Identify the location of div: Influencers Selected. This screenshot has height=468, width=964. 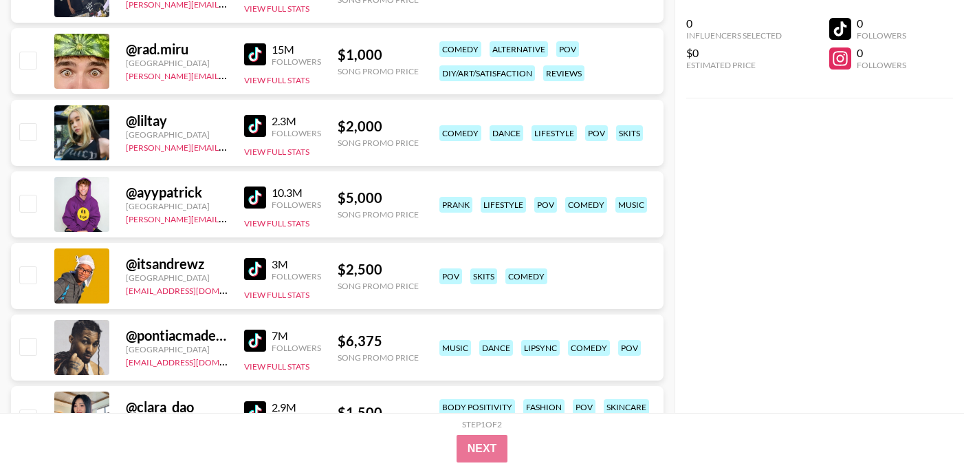
(734, 35).